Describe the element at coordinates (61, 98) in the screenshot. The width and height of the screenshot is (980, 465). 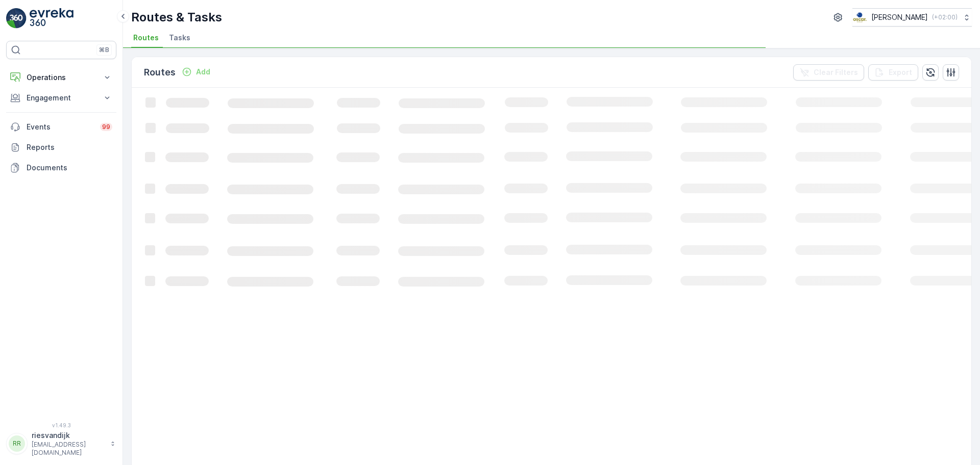
I see `button: Engagement` at that location.